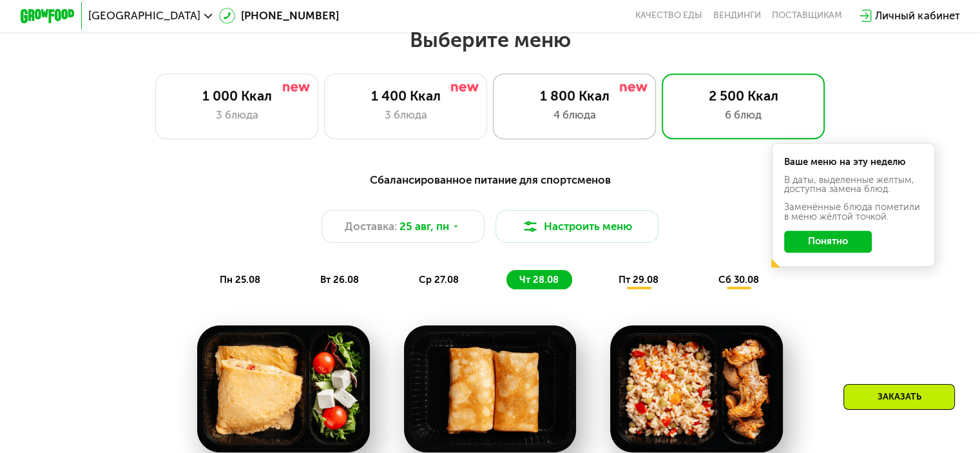  I want to click on div: 1 800 Ккал, so click(574, 95).